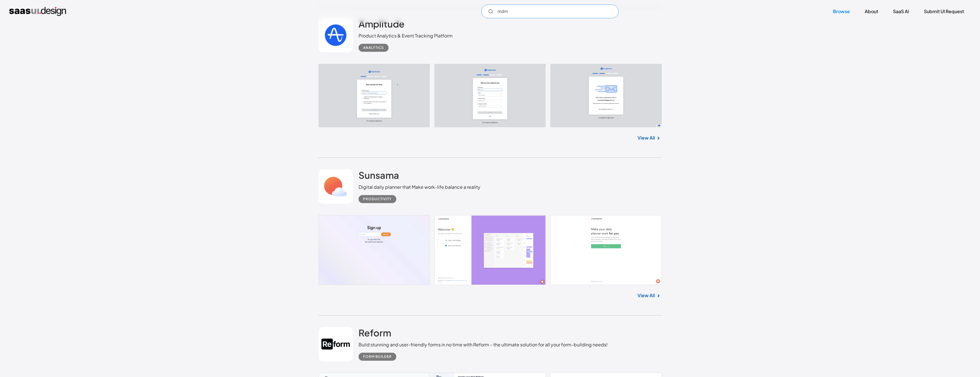 The image size is (980, 377). Describe the element at coordinates (841, 11) in the screenshot. I see `a: Browse` at that location.